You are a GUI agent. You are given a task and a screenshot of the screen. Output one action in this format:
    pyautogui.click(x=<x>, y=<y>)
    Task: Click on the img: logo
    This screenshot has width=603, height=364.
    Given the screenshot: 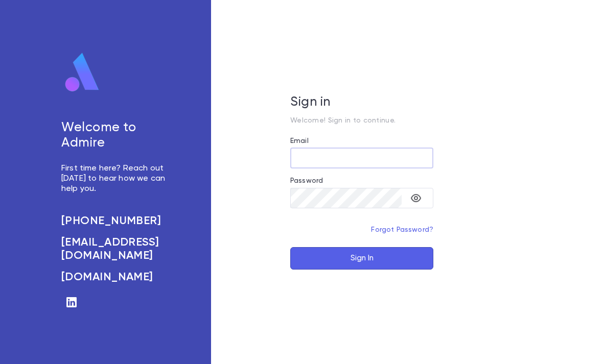 What is the action you would take?
    pyautogui.click(x=83, y=73)
    